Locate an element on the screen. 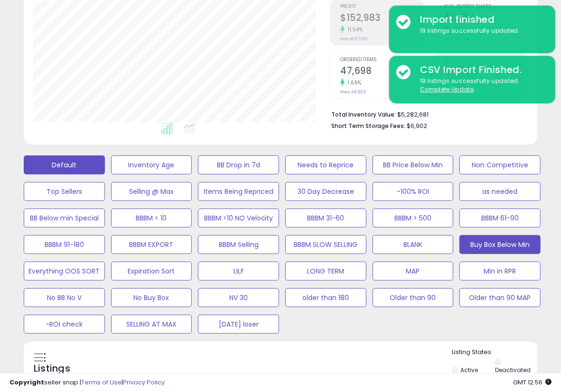  button: BLANK is located at coordinates (413, 245).